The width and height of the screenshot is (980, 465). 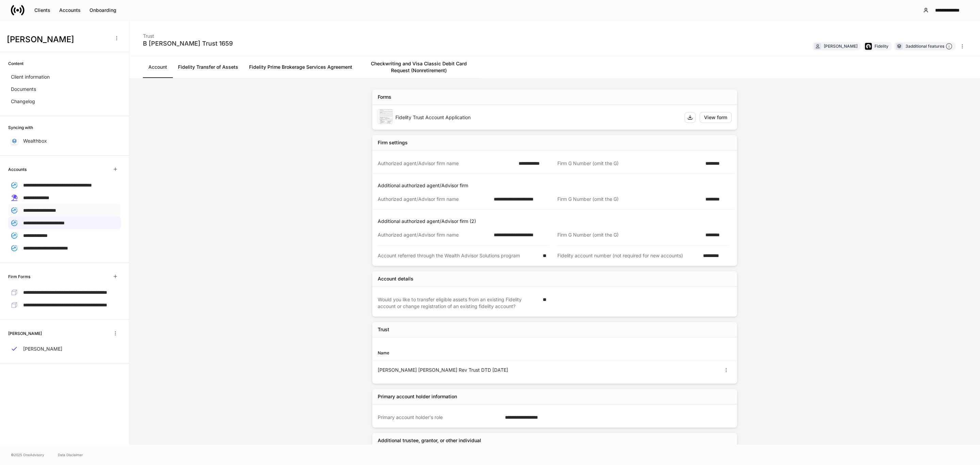 What do you see at coordinates (70, 10) in the screenshot?
I see `button: Accounts` at bounding box center [70, 10].